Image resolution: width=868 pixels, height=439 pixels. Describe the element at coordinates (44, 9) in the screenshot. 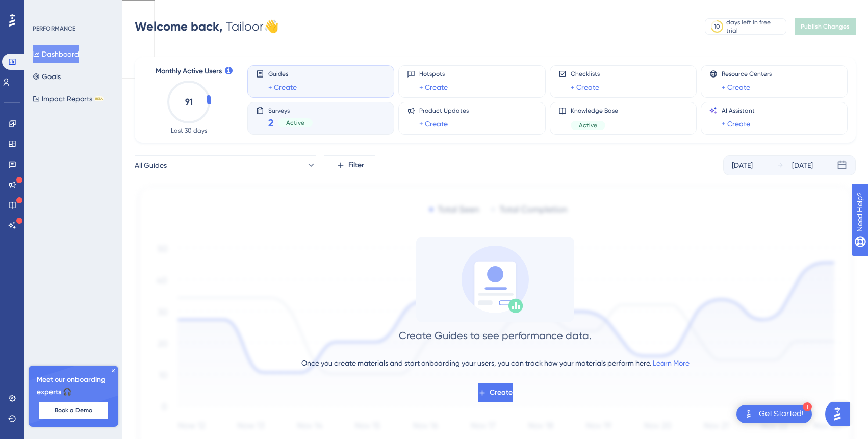

I see `span: Need Help?` at that location.